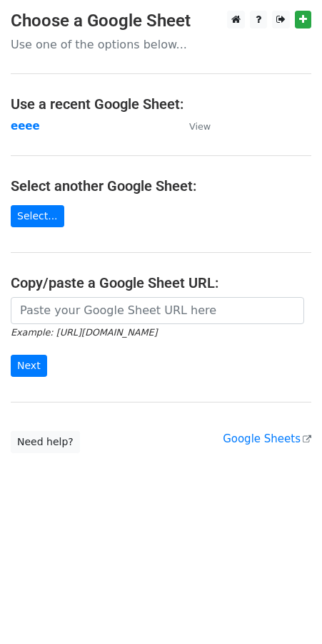  What do you see at coordinates (157, 311) in the screenshot?
I see `input: Paste your Google Sheet URL here` at bounding box center [157, 311].